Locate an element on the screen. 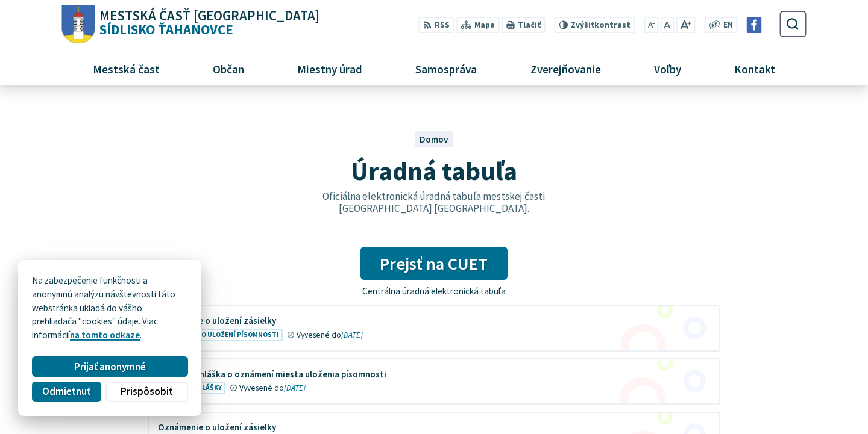 The height and width of the screenshot is (434, 868). a: Logo Sídlisko Ťahanovce, prejsť na domovskú stránku. is located at coordinates (189, 24).